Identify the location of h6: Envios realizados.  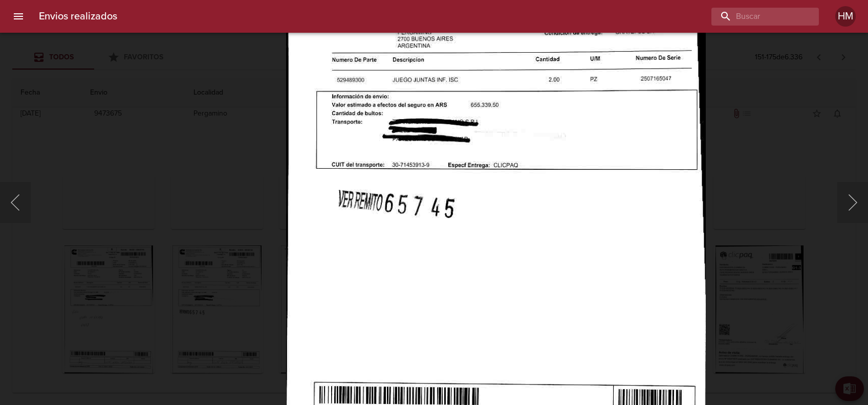
(78, 16).